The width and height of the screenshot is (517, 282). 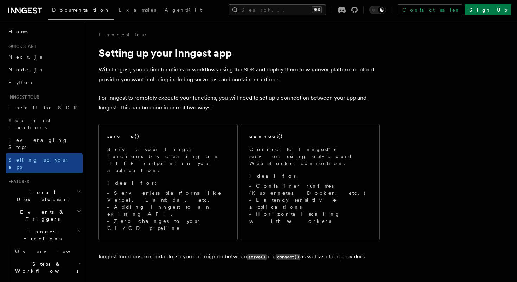 I want to click on span: Events & Triggers, so click(x=41, y=215).